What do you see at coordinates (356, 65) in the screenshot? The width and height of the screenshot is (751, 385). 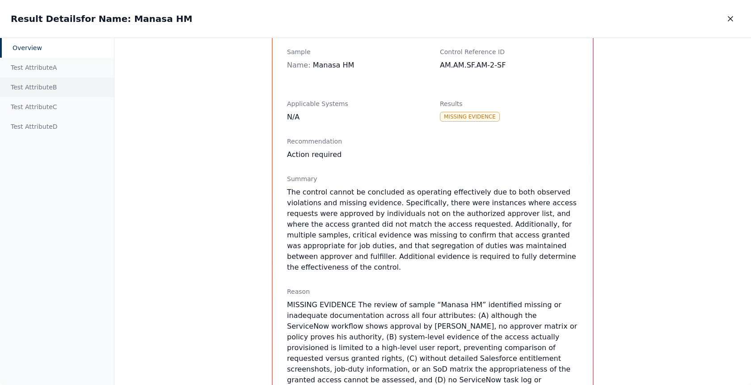 I see `div: Manasa HM` at bounding box center [356, 65].